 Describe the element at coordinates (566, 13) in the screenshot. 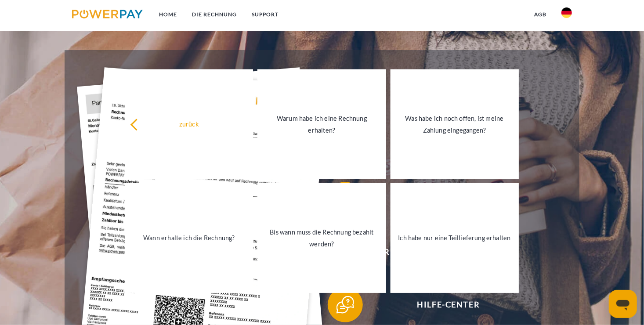

I see `img: de` at that location.